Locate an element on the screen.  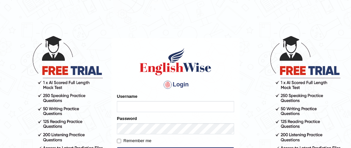
img: Logo of English Wise sign in for intelligent practice with AI is located at coordinates (175, 62).